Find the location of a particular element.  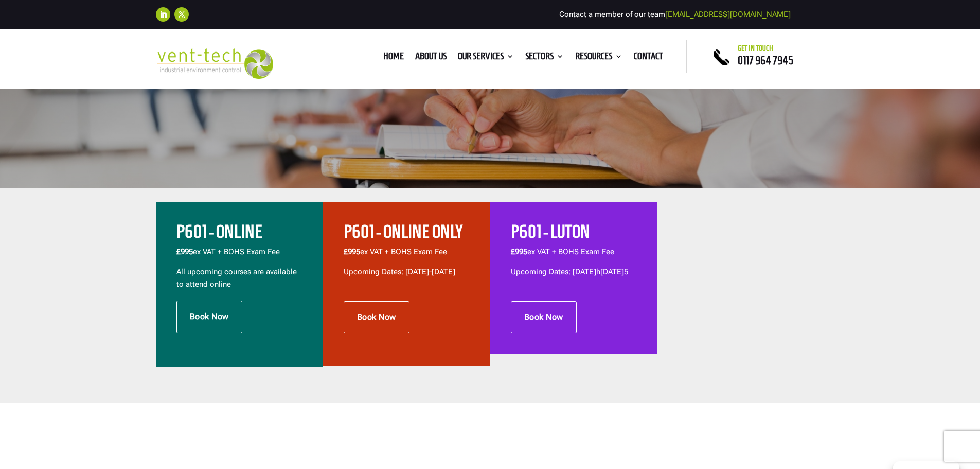

h2: P601 - LUTON is located at coordinates (574, 234).